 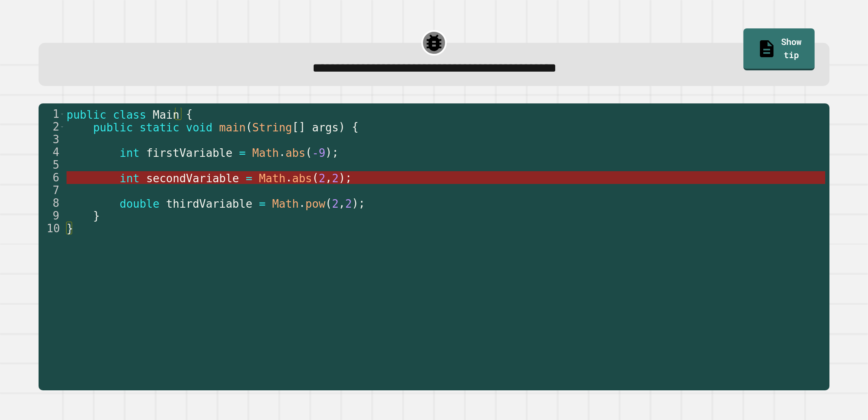 I want to click on span: args, so click(x=325, y=127).